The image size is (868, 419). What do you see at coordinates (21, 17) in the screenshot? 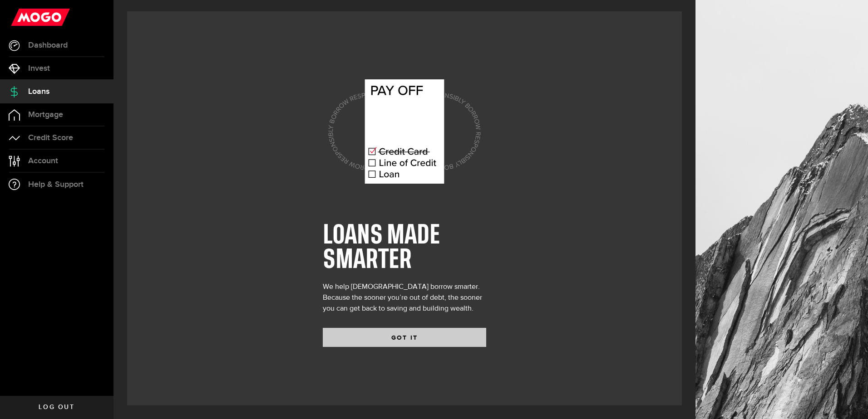
I see `button: Open LiveChat chat widget` at bounding box center [21, 17].